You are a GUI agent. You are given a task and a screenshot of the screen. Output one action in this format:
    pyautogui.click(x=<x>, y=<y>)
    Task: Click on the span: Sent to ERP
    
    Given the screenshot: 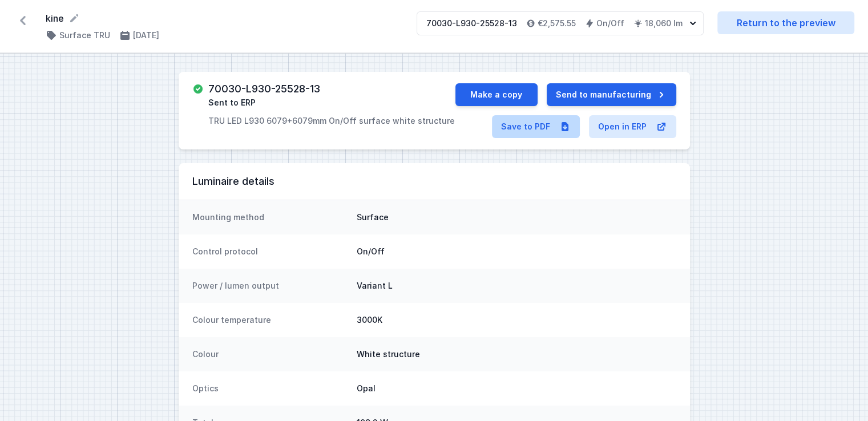 What is the action you would take?
    pyautogui.click(x=232, y=103)
    